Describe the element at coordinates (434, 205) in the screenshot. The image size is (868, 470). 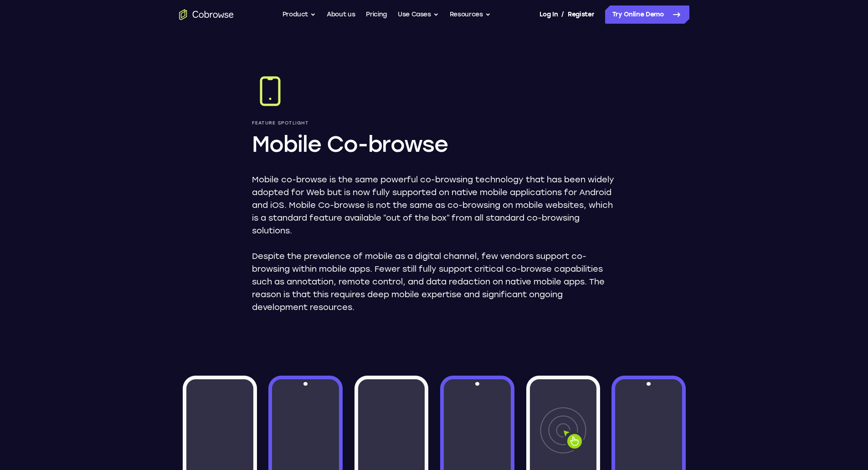
I see `p: Mobile co-browse is the same powerful co-browsing technology that has been widely adopted for Web...` at that location.